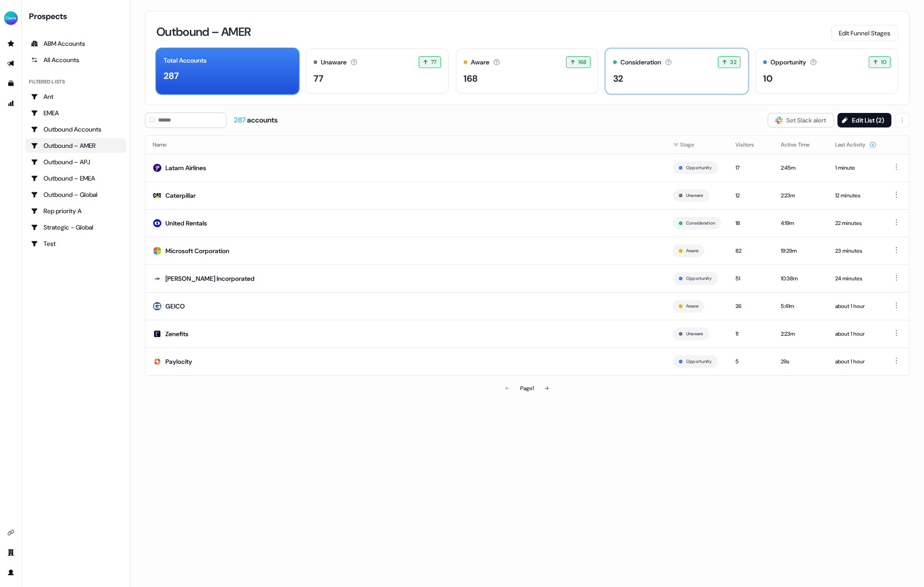 Image resolution: width=924 pixels, height=587 pixels. I want to click on div: Prospects, so click(77, 16).